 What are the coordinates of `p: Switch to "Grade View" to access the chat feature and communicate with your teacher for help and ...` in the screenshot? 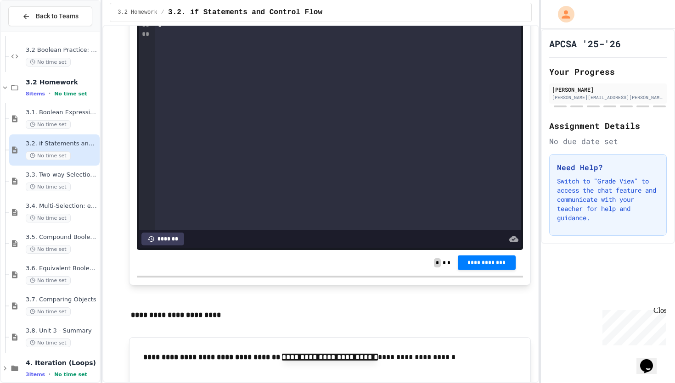 It's located at (608, 200).